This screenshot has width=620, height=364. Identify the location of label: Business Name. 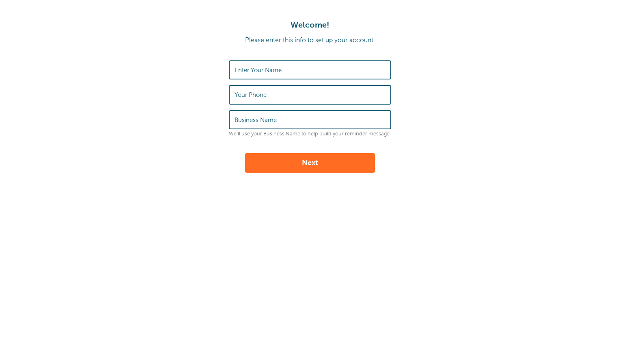
(256, 120).